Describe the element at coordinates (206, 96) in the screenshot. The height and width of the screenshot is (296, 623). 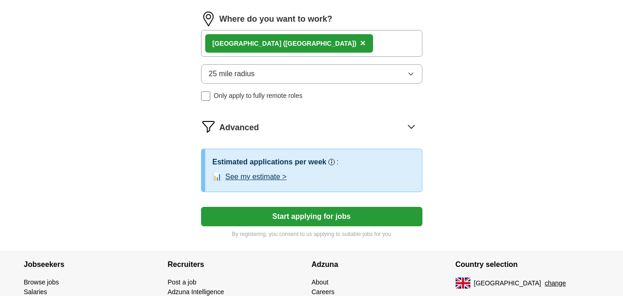
I see `input: Only apply to fully remote roles` at that location.